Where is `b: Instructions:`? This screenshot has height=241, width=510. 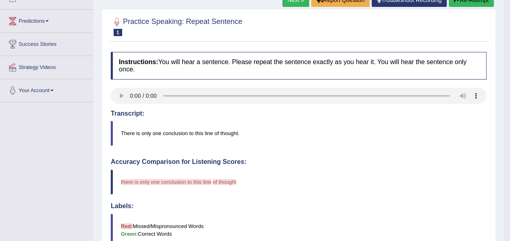
b: Instructions: is located at coordinates (138, 62).